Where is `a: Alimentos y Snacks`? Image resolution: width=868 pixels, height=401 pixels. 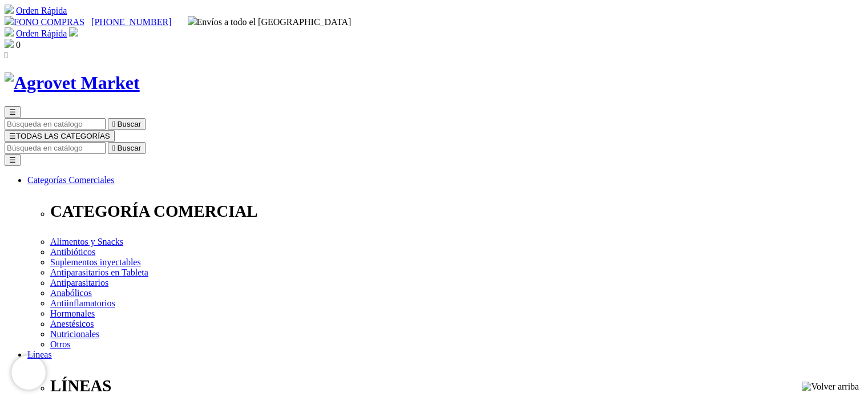
a: Alimentos y Snacks is located at coordinates (87, 242).